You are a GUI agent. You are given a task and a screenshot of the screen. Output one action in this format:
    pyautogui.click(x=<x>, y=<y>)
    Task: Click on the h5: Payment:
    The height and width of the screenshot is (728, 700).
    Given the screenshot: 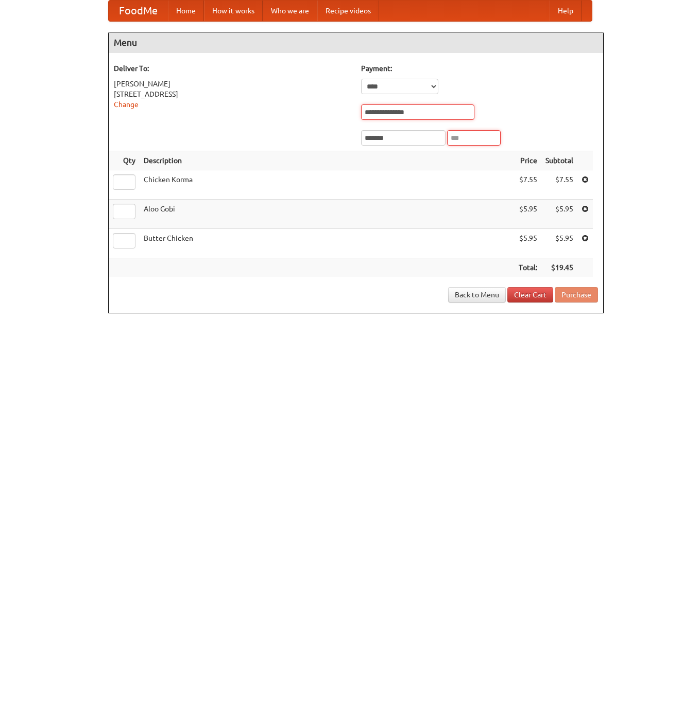 What is the action you would take?
    pyautogui.click(x=480, y=69)
    